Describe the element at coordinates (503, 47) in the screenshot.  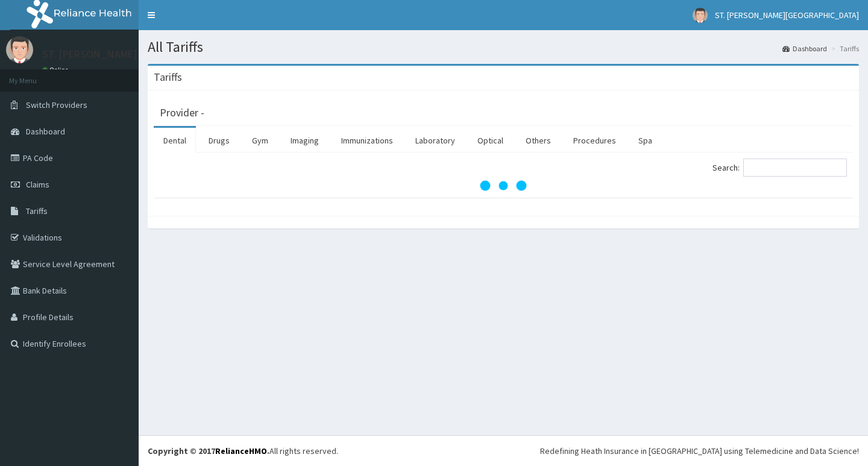
I see `h1: All Tariffs` at that location.